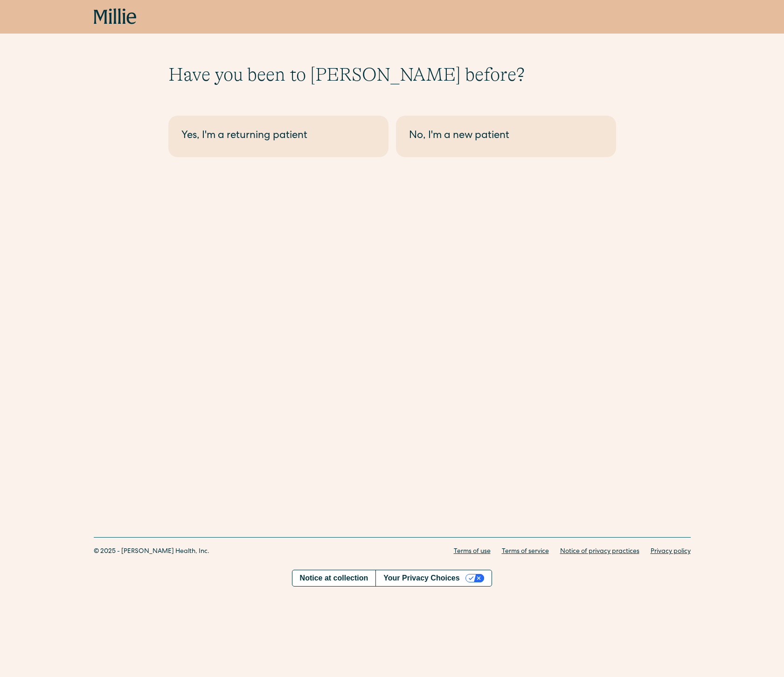 This screenshot has width=784, height=677. Describe the element at coordinates (279, 136) in the screenshot. I see `a: Yes, I'm a returning patient` at that location.